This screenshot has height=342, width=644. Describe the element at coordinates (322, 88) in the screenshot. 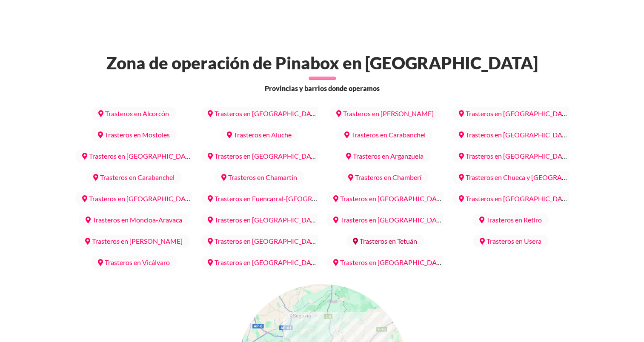

I see `span: Provincias y barrios donde operamos` at that location.